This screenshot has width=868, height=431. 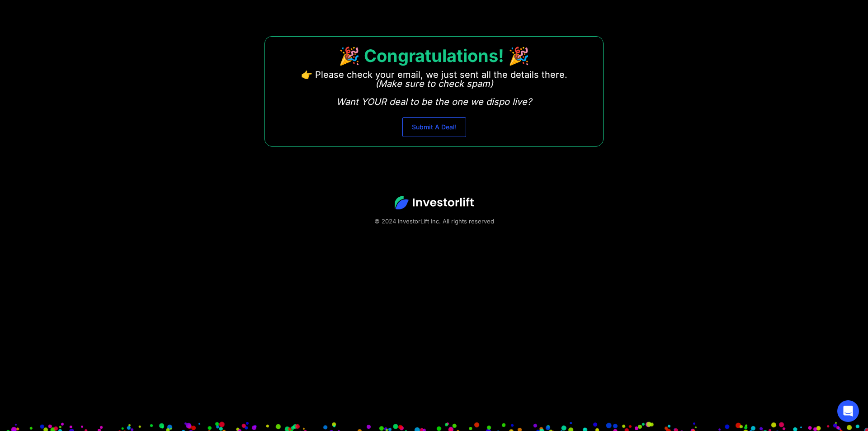 What do you see at coordinates (434, 88) in the screenshot?
I see `p: 👉 Please check your email, we just sent all the details there. ‍` at bounding box center [434, 88].